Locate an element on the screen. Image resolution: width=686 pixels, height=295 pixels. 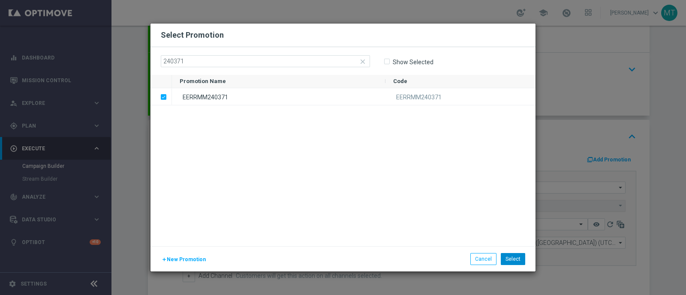
span: New Promotion is located at coordinates (186, 260).